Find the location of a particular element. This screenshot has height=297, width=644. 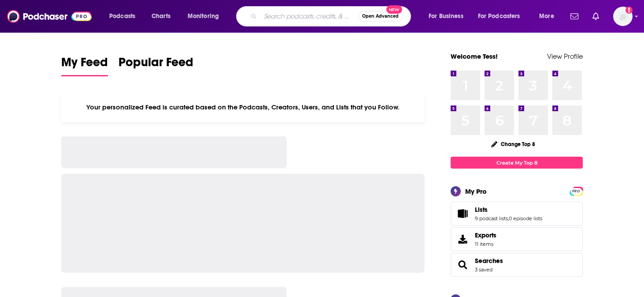

span: New is located at coordinates (394, 9).